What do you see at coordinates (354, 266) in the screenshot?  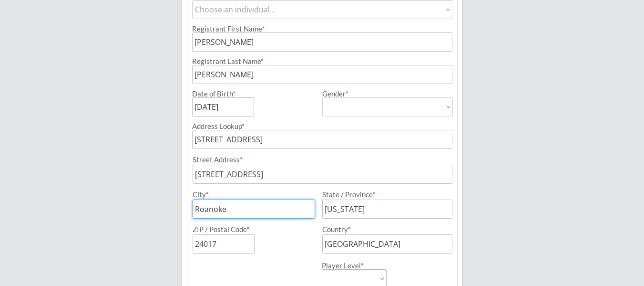 I see `div: Player Level` at bounding box center [354, 266].